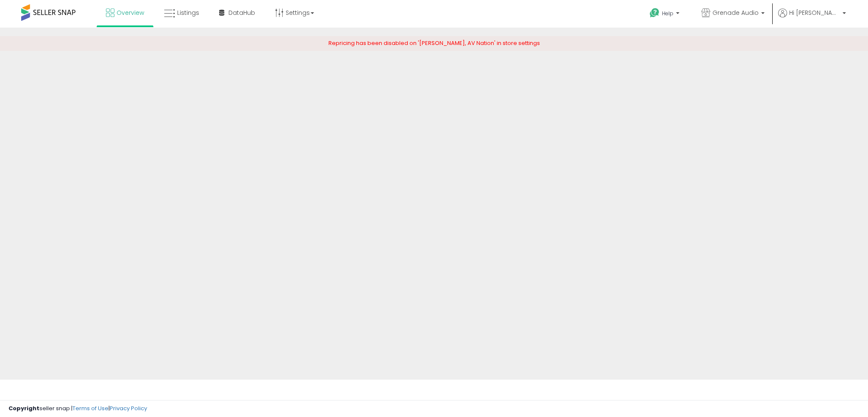 This screenshot has height=417, width=868. I want to click on i: Get Help, so click(654, 13).